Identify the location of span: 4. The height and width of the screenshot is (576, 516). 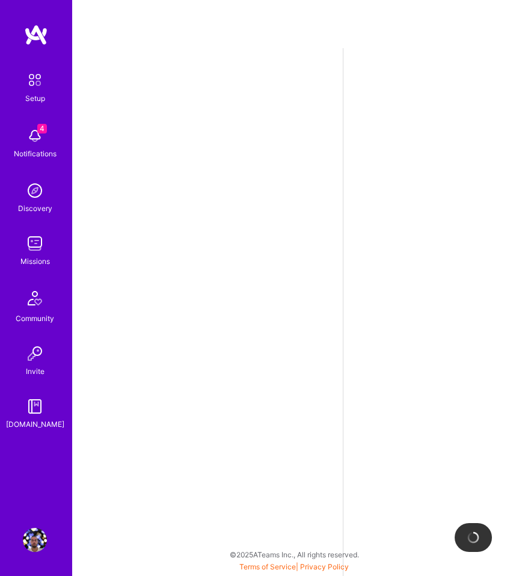
(42, 129).